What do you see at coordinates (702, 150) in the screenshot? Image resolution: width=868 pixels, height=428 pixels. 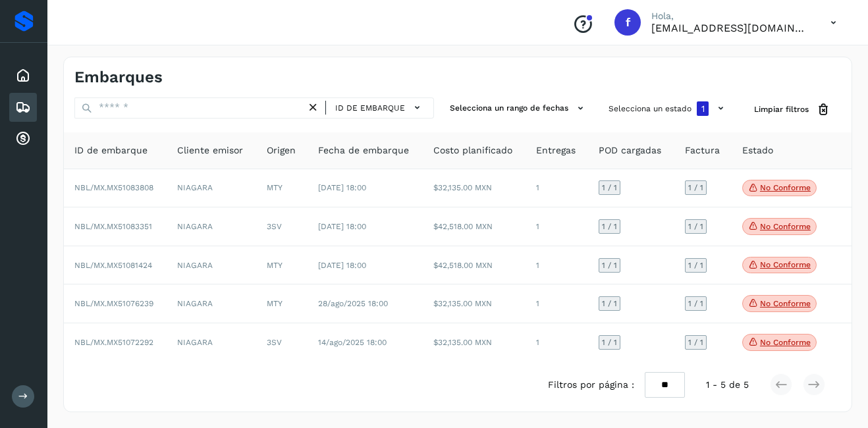 I see `span: Factura` at bounding box center [702, 150].